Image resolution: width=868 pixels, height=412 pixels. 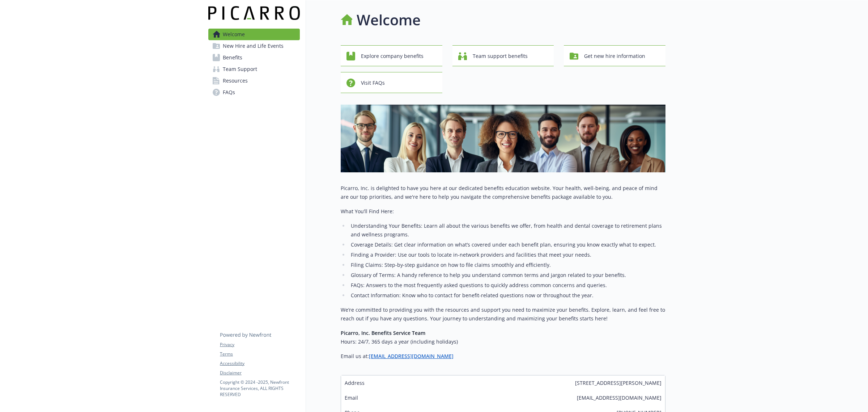 What do you see at coordinates (392, 82) in the screenshot?
I see `button: Visit FAQs` at bounding box center [392, 82].